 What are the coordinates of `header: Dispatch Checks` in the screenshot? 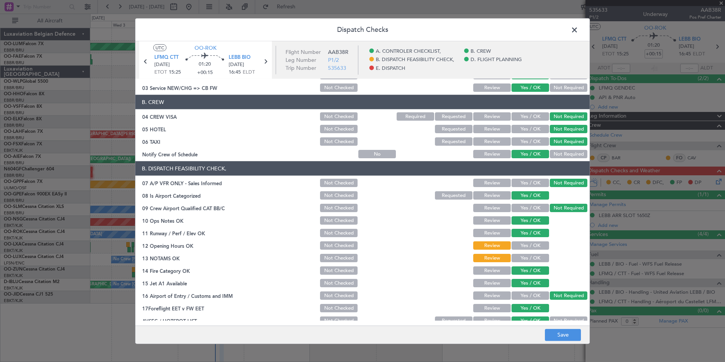 It's located at (362, 30).